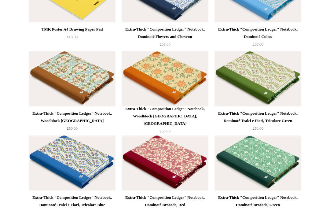 The width and height of the screenshot is (330, 211). What do you see at coordinates (258, 117) in the screenshot?
I see `div: Extra-Thick "Composition Ledger" Notebook, Dominoté Tralci e Fiori, Tricolore Green` at bounding box center [258, 117].